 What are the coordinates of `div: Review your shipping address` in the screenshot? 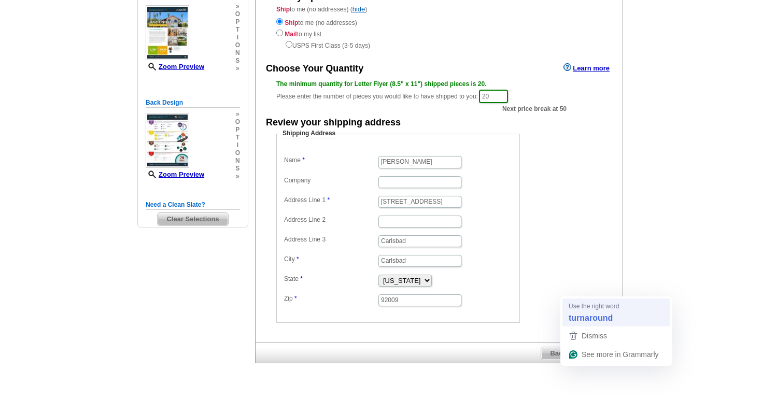 It's located at (333, 123).